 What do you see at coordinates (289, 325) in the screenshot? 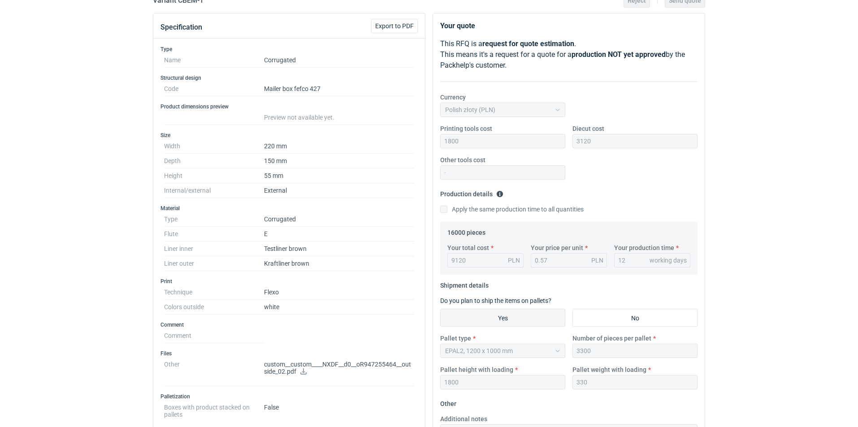
I see `h3: Comment` at bounding box center [289, 325].